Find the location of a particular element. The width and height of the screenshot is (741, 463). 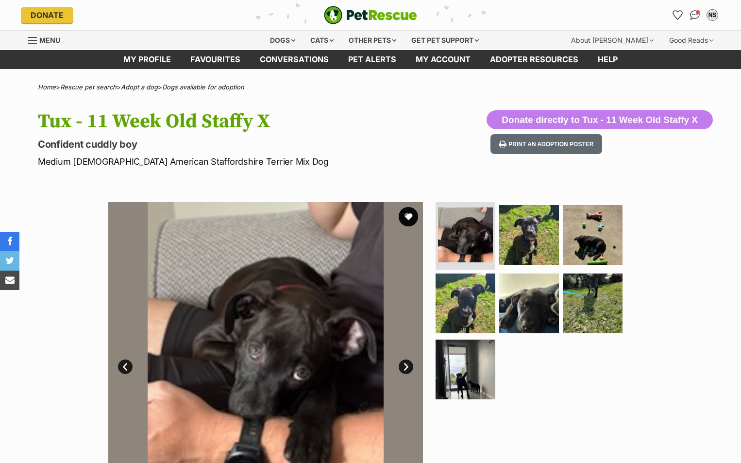

a: Next is located at coordinates (406, 366).